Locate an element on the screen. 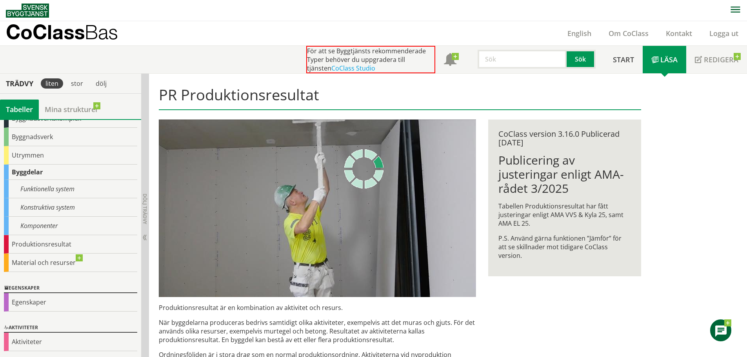 Image resolution: width=747 pixels, height=357 pixels. span: Start is located at coordinates (623, 60).